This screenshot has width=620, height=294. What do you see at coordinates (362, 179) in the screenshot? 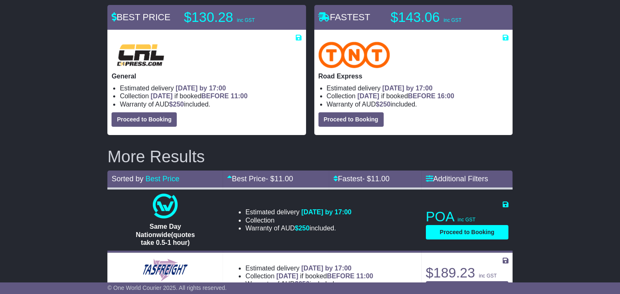
I see `a: Fastest- $11.00` at bounding box center [362, 179].